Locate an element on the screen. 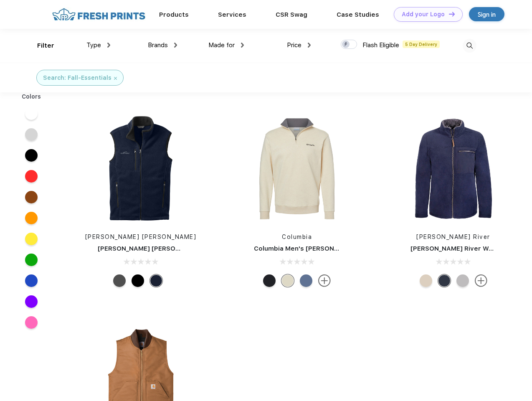 The image size is (532, 401). div: Sand is located at coordinates (426, 281).